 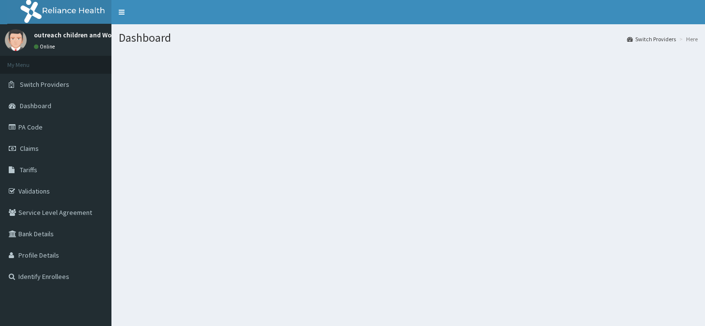 I want to click on a: Online, so click(x=46, y=47).